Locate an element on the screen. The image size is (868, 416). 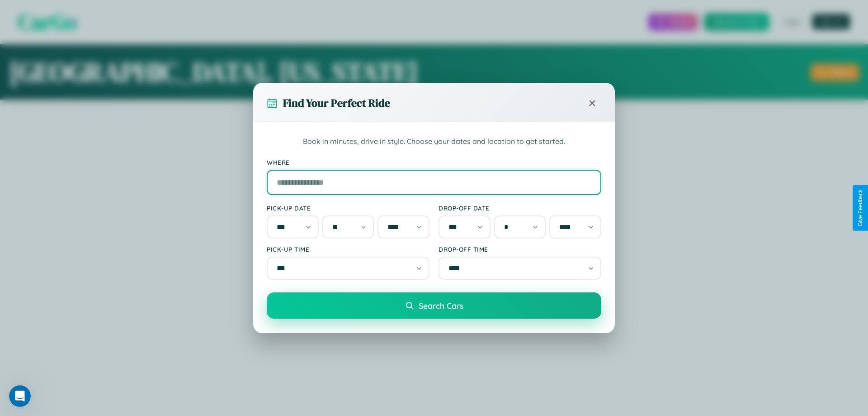
label: Drop-off Time is located at coordinates (520, 249).